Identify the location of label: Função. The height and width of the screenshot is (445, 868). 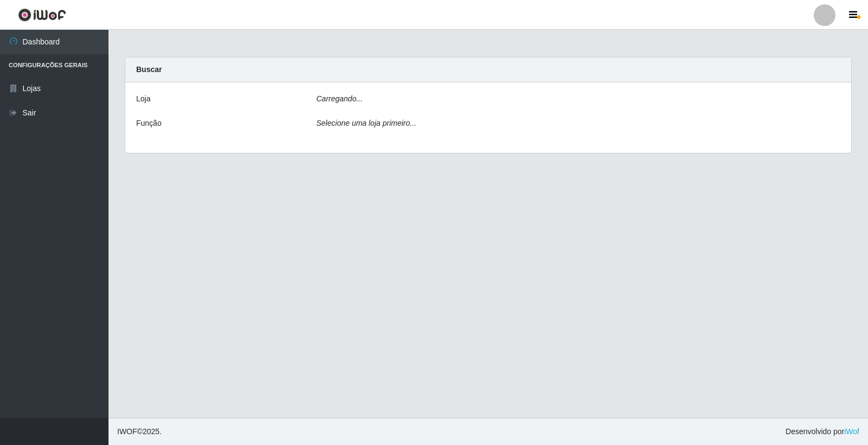
(149, 123).